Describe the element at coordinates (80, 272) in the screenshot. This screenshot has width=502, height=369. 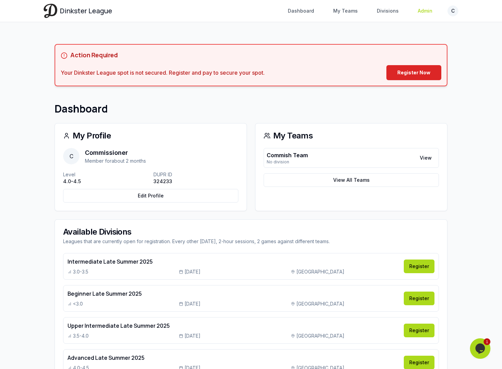
I see `span: 3.0-3.5` at that location.